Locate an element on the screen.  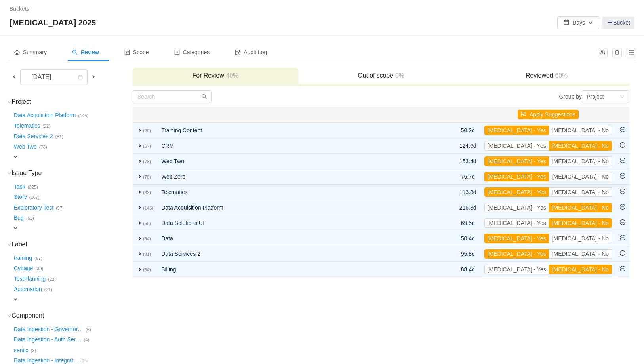
small: (21) is located at coordinates (48, 290).